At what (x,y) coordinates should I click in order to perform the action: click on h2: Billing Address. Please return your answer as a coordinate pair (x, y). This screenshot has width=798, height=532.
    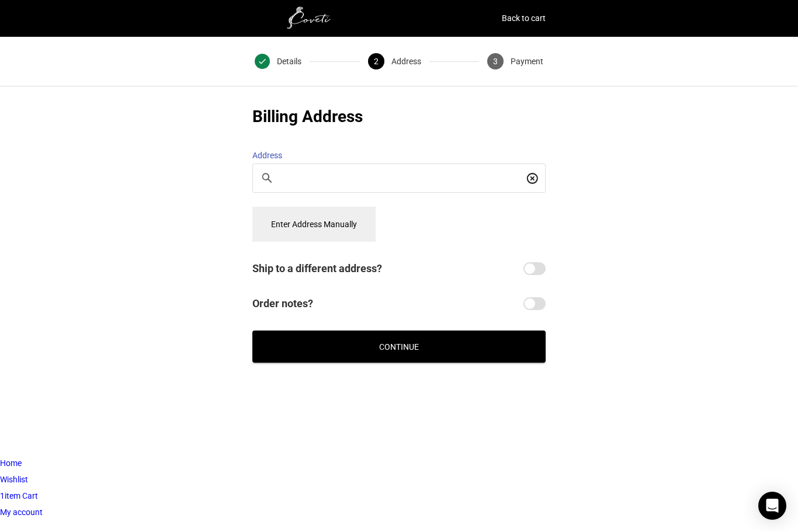
    Looking at the image, I should click on (399, 117).